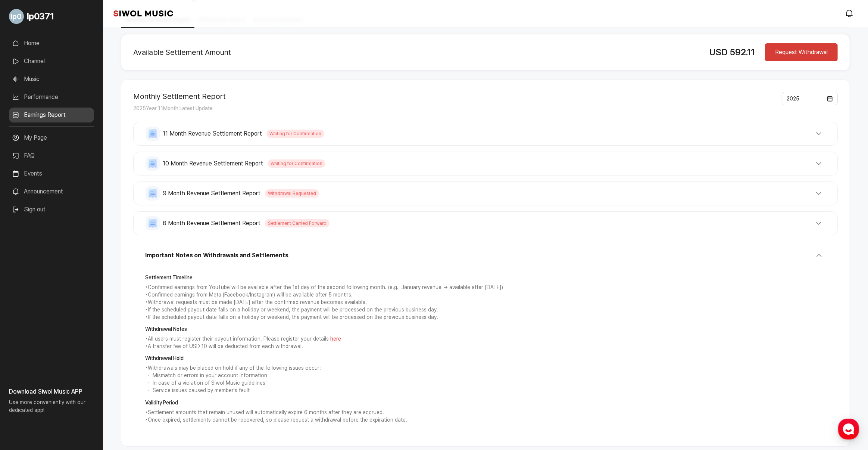  What do you see at coordinates (485, 223) in the screenshot?
I see `button: 8 Month Revenue Settlement Report Settlement Carried Forward` at bounding box center [485, 223].